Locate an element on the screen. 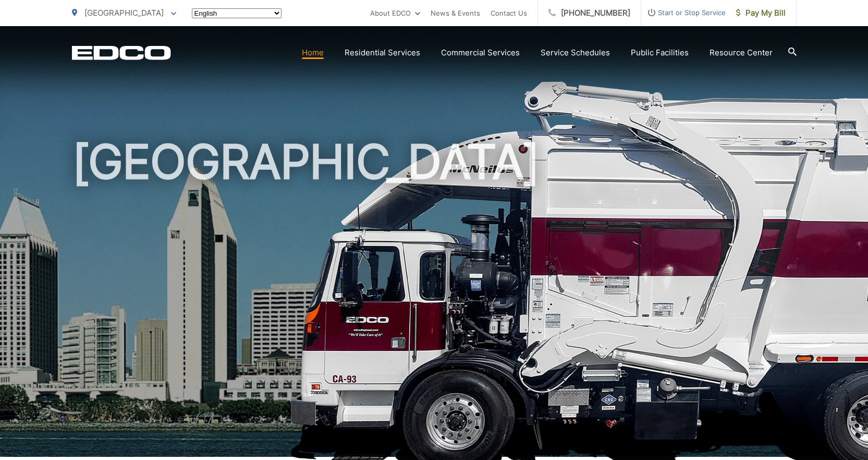 The height and width of the screenshot is (460, 868). a: Residential Services is located at coordinates (382, 53).